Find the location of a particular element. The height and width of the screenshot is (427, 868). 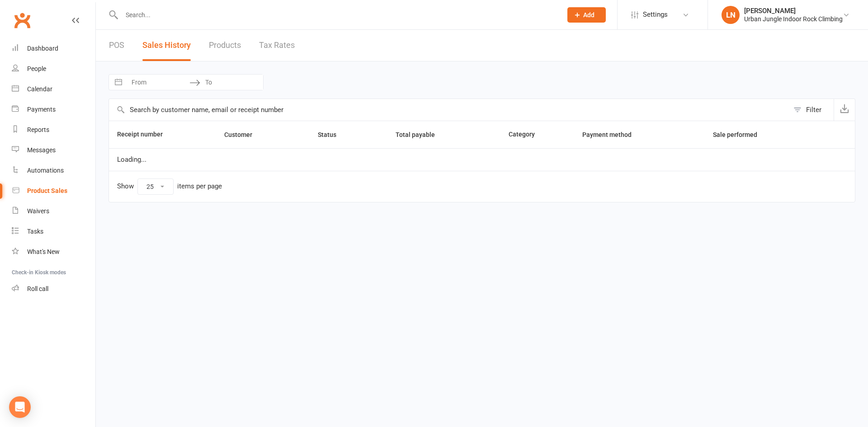

button: Sale performed is located at coordinates (740, 134).